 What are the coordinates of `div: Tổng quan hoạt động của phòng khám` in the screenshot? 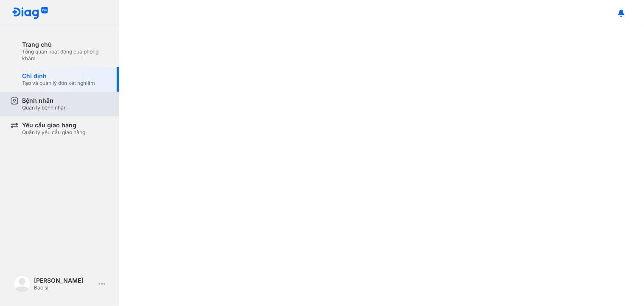 It's located at (66, 56).